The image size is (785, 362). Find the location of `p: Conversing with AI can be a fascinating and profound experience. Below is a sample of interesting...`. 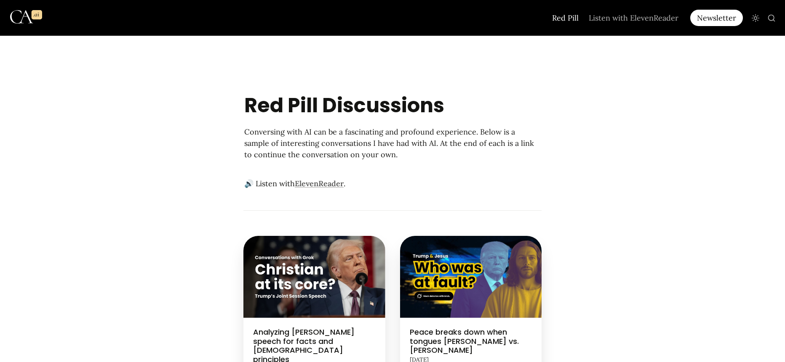

p: Conversing with AI can be a fascinating and profound experience. Below is a sample of interesting... is located at coordinates (392, 143).